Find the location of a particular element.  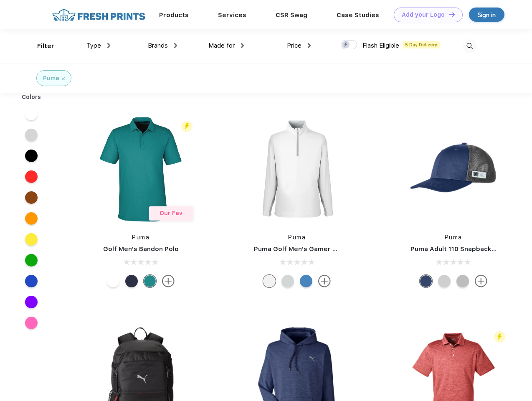

span: Our Fav is located at coordinates (171, 213).